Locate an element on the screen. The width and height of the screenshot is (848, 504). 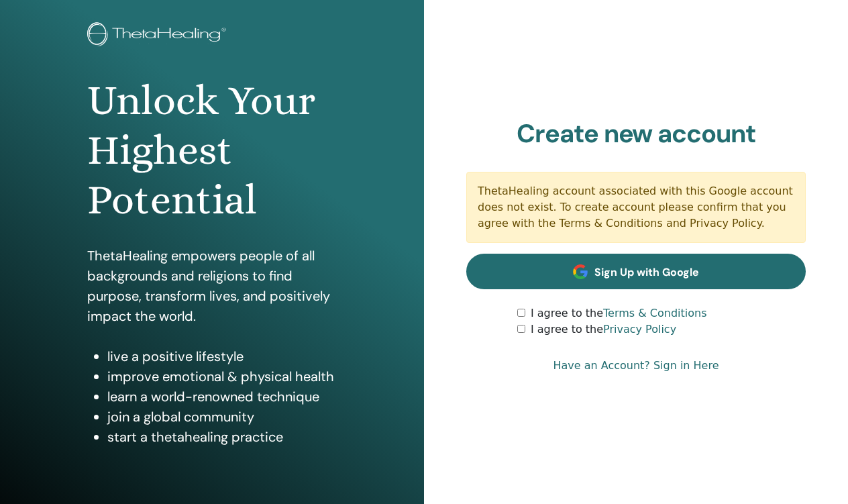
a: Sign Up with Google is located at coordinates (636, 271).